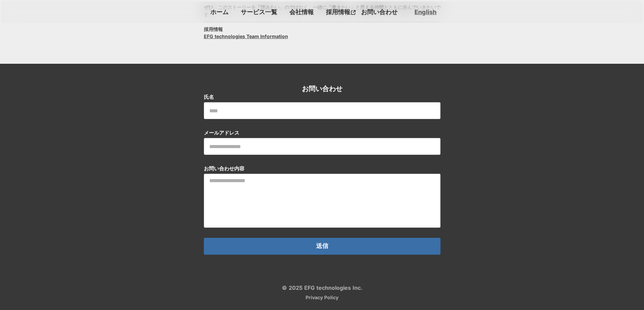 This screenshot has width=644, height=310. Describe the element at coordinates (425, 12) in the screenshot. I see `a: English` at that location.